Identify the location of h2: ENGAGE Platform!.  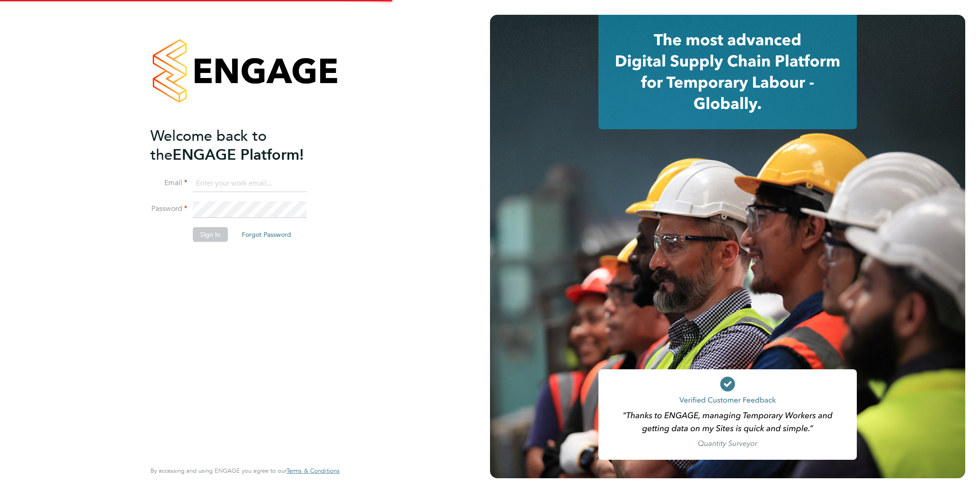
(240, 145).